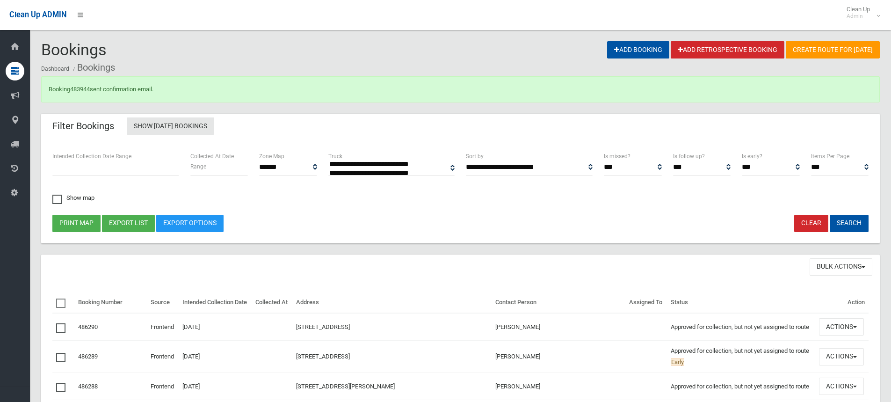 This screenshot has height=402, width=891. Describe the element at coordinates (392, 303) in the screenshot. I see `th: Address` at that location.